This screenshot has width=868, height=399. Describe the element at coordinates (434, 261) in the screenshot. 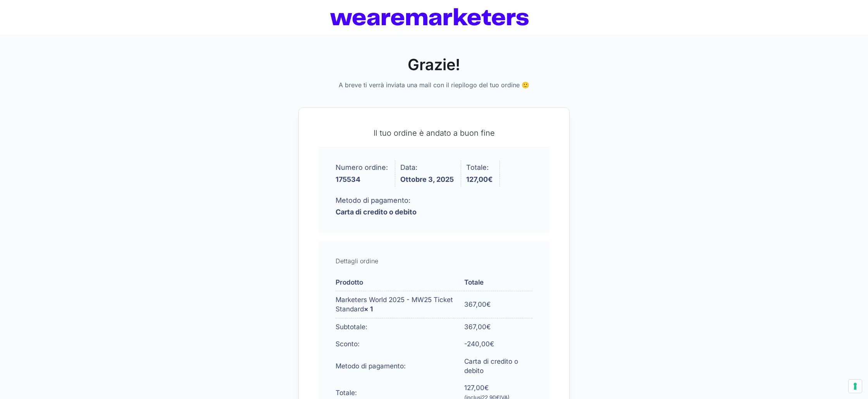

I see `h2: Dettagli ordine` at that location.